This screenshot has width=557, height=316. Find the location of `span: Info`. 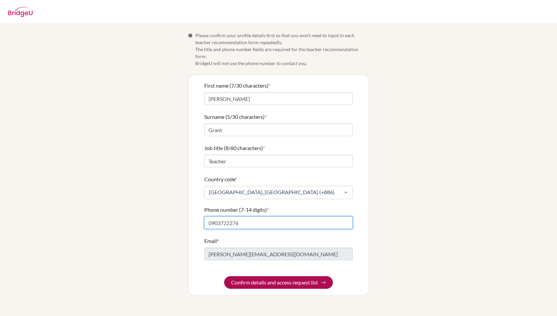

span: Info is located at coordinates (190, 35).